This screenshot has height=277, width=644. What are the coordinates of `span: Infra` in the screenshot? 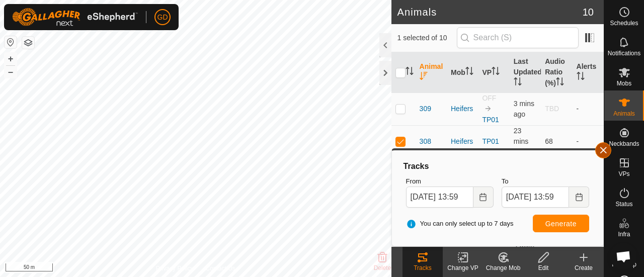 It's located at (624, 234).